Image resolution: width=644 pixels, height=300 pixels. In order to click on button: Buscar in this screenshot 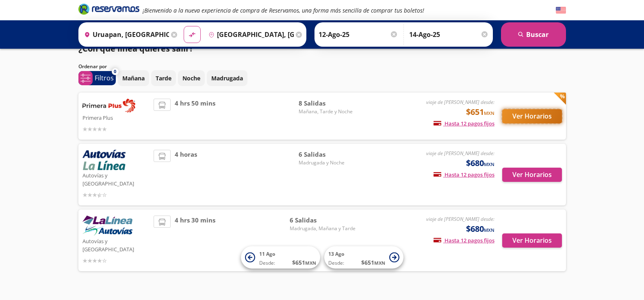, I will do `click(534, 35)`.